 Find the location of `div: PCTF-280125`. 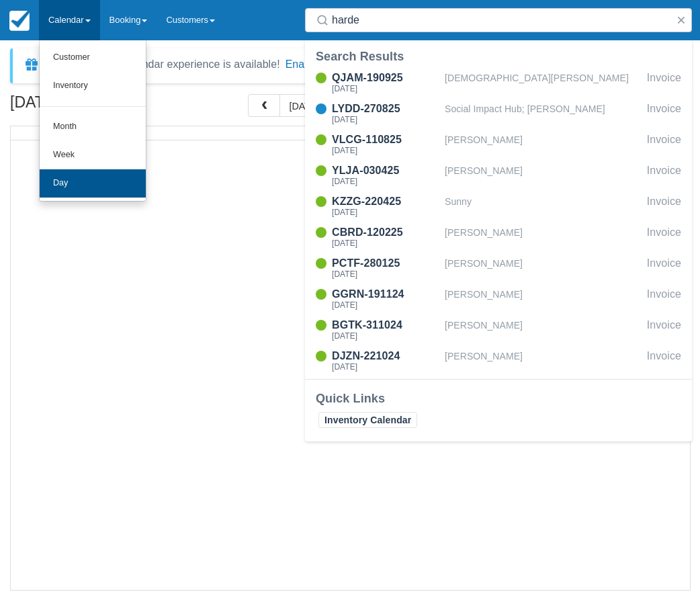

div: PCTF-280125 is located at coordinates (386, 264).